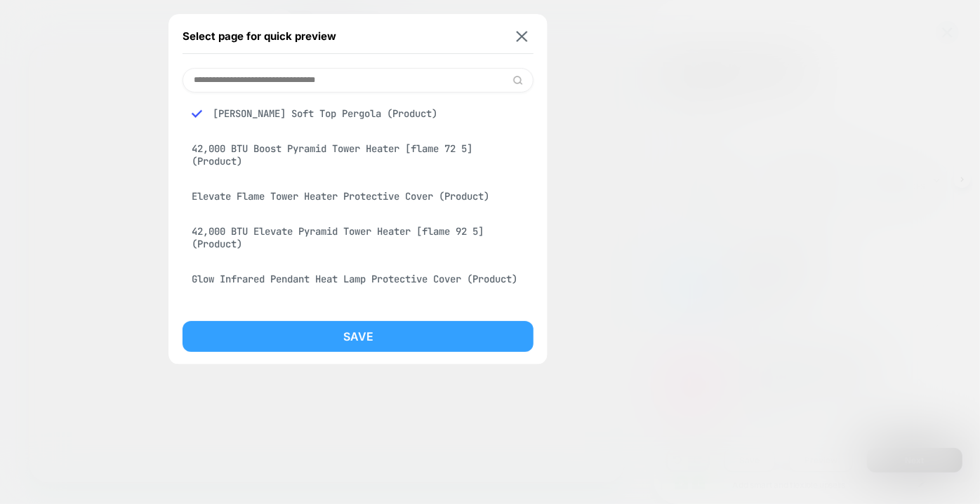 This screenshot has height=504, width=980. I want to click on span: Select page for quick preview, so click(259, 36).